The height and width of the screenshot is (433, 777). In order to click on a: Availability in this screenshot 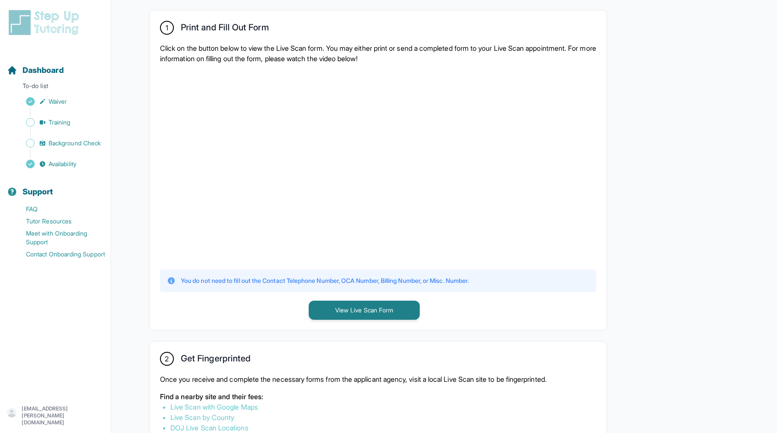, I will do `click(59, 164)`.